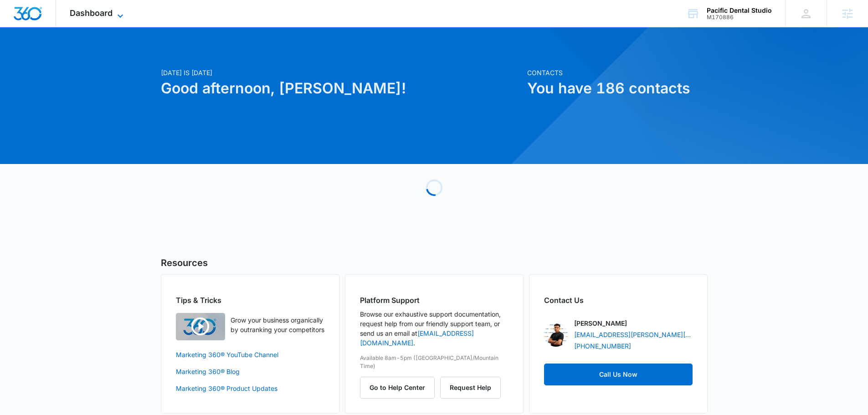  What do you see at coordinates (278, 325) in the screenshot?
I see `p: Grow your business organically by outranking your competitors` at bounding box center [278, 325].